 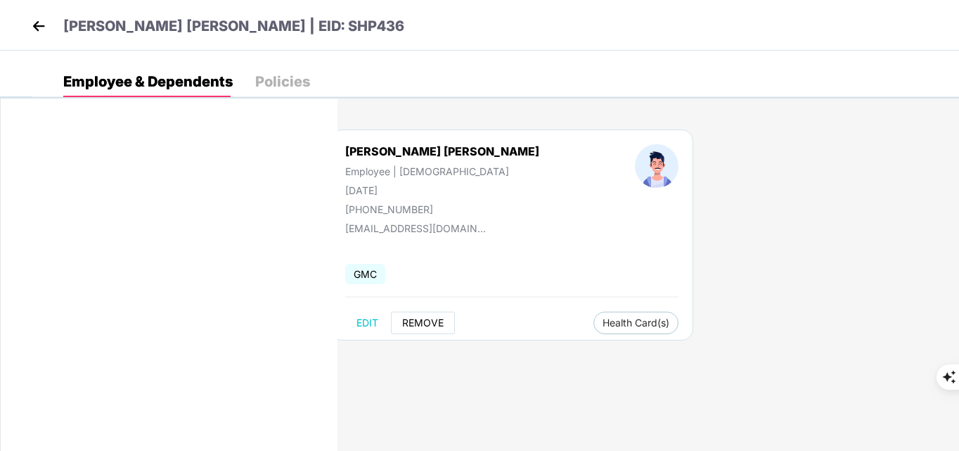 I want to click on button: EDIT, so click(x=367, y=323).